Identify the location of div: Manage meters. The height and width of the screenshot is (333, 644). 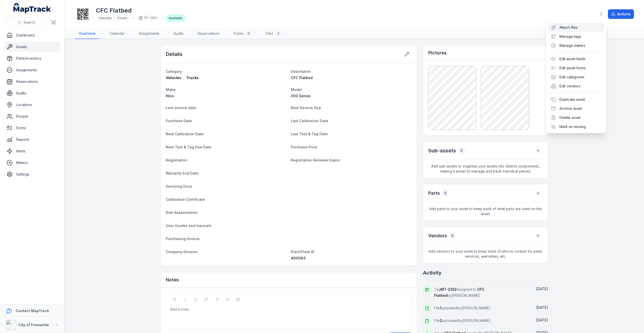
(576, 46).